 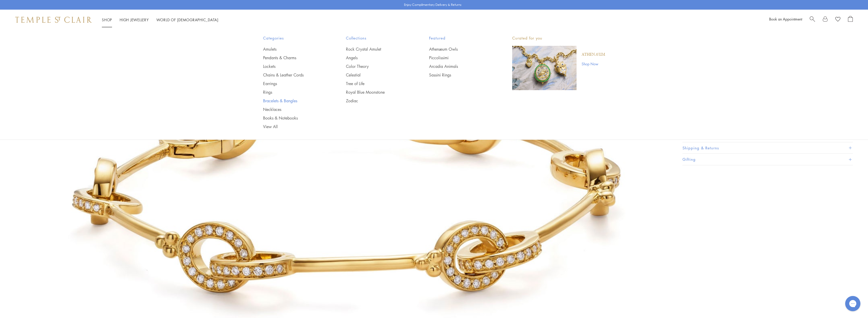 What do you see at coordinates (460, 75) in the screenshot?
I see `a: Sassini Rings` at bounding box center [460, 75].